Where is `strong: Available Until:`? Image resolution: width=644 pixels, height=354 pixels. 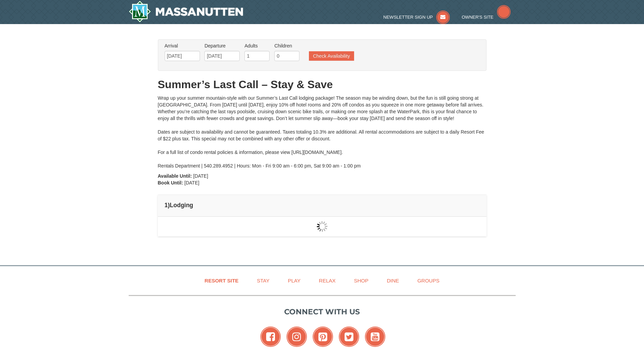 strong: Available Until: is located at coordinates (175, 176).